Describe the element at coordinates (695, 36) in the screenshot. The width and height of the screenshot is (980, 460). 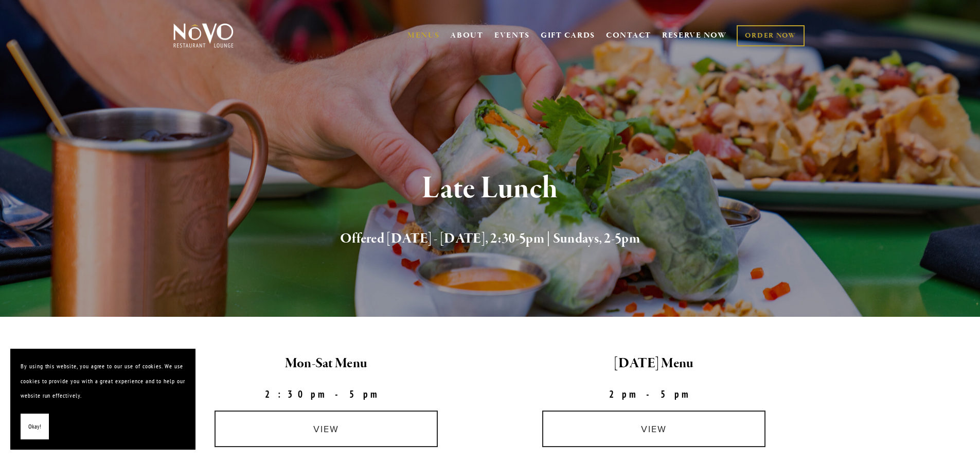
I see `a: RESERVE NOW` at that location.